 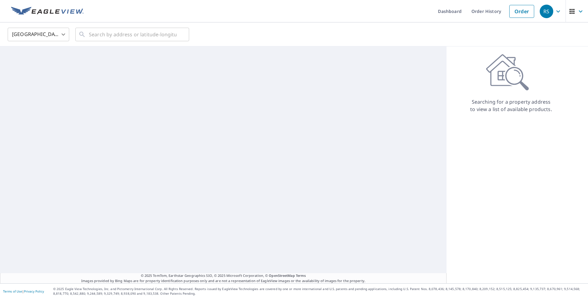 I want to click on img: EV Logo, so click(x=47, y=11).